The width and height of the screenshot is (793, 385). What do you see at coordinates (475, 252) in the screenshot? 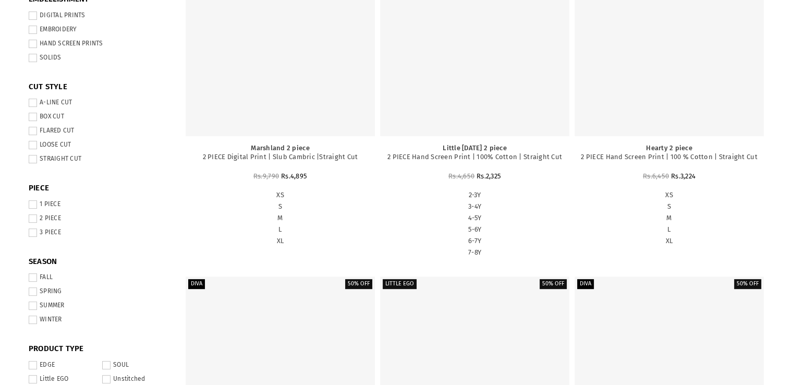
I see `label: 7-8Y` at bounding box center [475, 252].